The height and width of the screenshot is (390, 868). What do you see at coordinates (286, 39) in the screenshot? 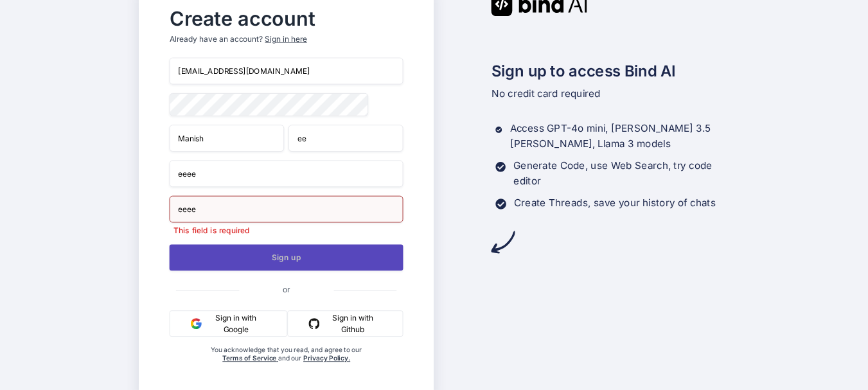
I see `div: Sign in here` at bounding box center [286, 39].